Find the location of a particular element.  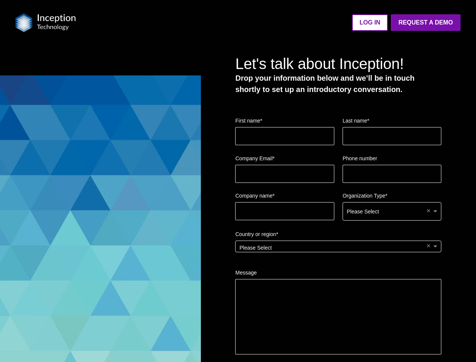

a: Request a Demo is located at coordinates (425, 23).